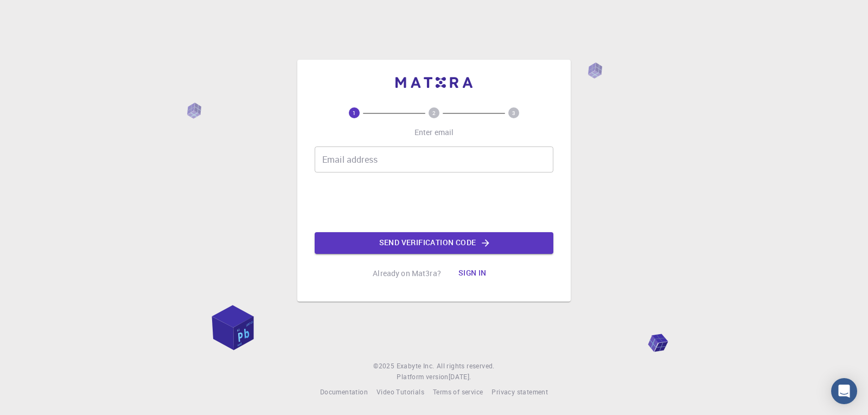 Image resolution: width=868 pixels, height=415 pixels. Describe the element at coordinates (385, 366) in the screenshot. I see `span: © 2025` at that location.